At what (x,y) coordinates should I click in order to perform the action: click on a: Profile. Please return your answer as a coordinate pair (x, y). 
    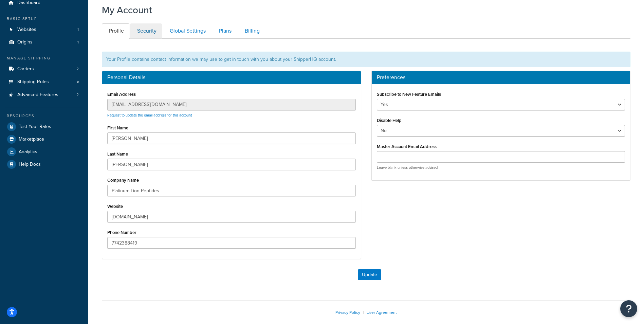
    Looking at the image, I should click on (115, 31).